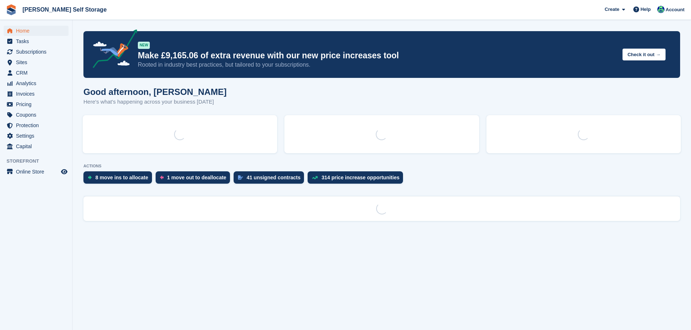 The image size is (691, 330). I want to click on span: Coupons, so click(38, 115).